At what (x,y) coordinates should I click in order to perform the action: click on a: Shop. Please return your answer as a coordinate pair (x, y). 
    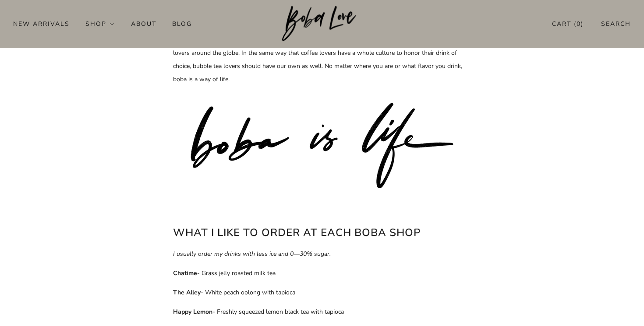
    Looking at the image, I should click on (101, 24).